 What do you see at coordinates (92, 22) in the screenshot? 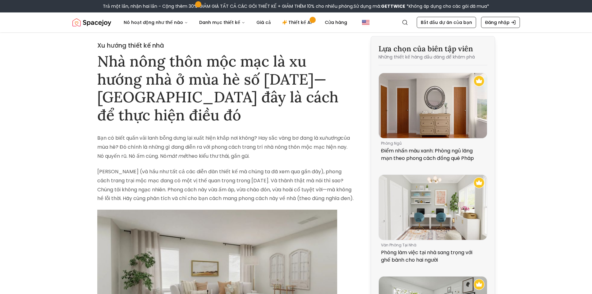
I see `img: Logo Spacejoy` at bounding box center [92, 22].